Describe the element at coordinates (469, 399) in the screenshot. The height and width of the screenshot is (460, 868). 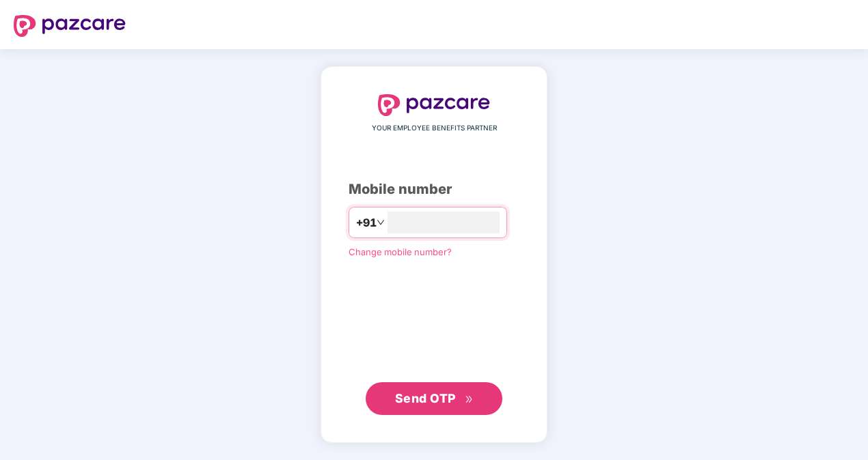
I see `span: double-right` at that location.